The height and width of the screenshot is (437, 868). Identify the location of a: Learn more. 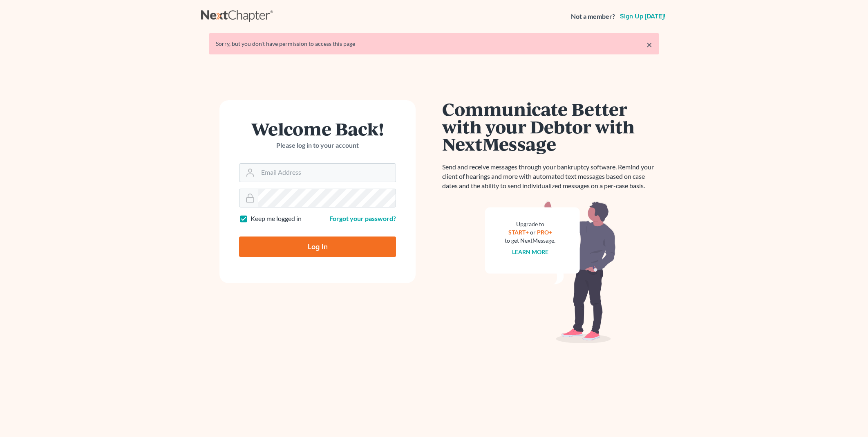
(530, 251).